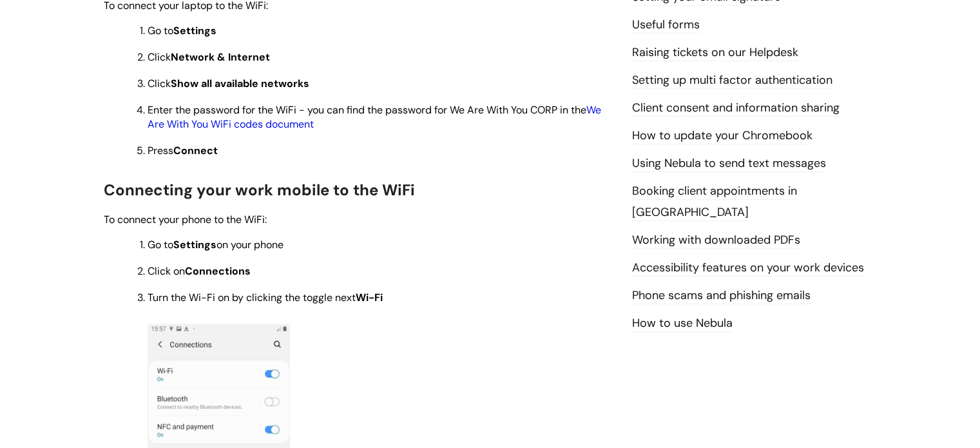 This screenshot has height=448, width=980. What do you see at coordinates (666, 25) in the screenshot?
I see `a: Useful forms` at bounding box center [666, 25].